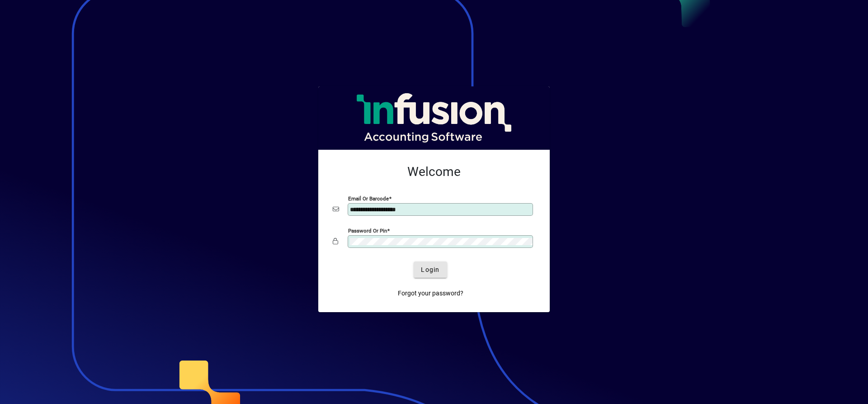 This screenshot has height=404, width=868. Describe the element at coordinates (430, 270) in the screenshot. I see `button: Login` at that location.